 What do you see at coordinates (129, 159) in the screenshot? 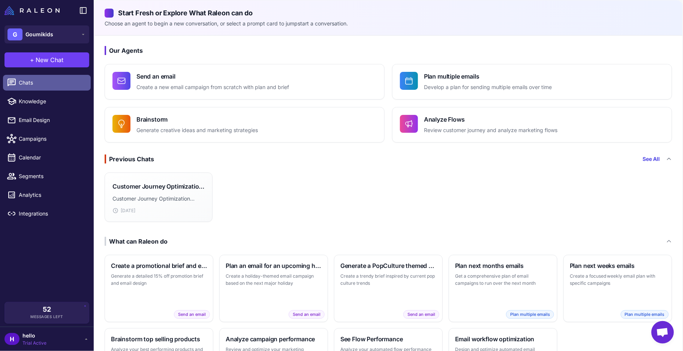
I see `div: Previous Chats` at bounding box center [129, 159].